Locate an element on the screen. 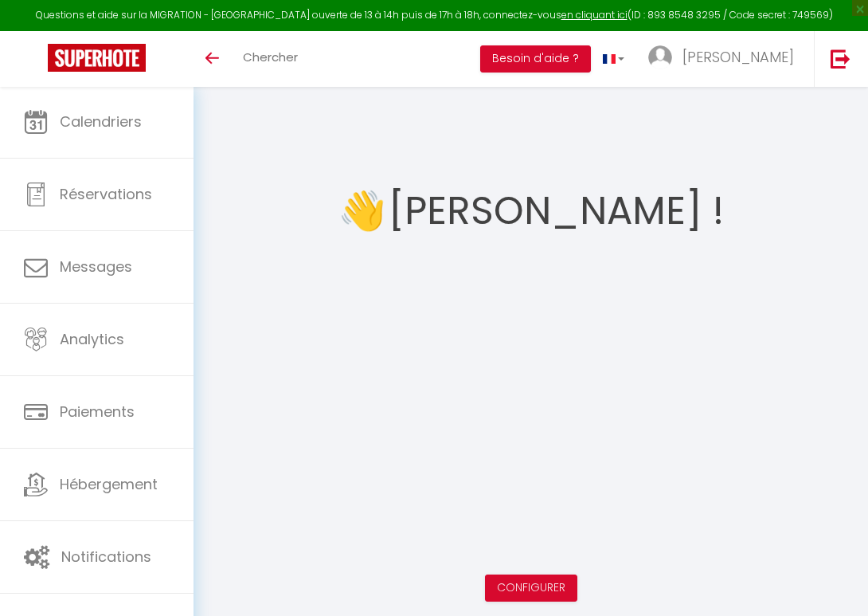 The height and width of the screenshot is (616, 868). img: Super Booking is located at coordinates (96, 57).